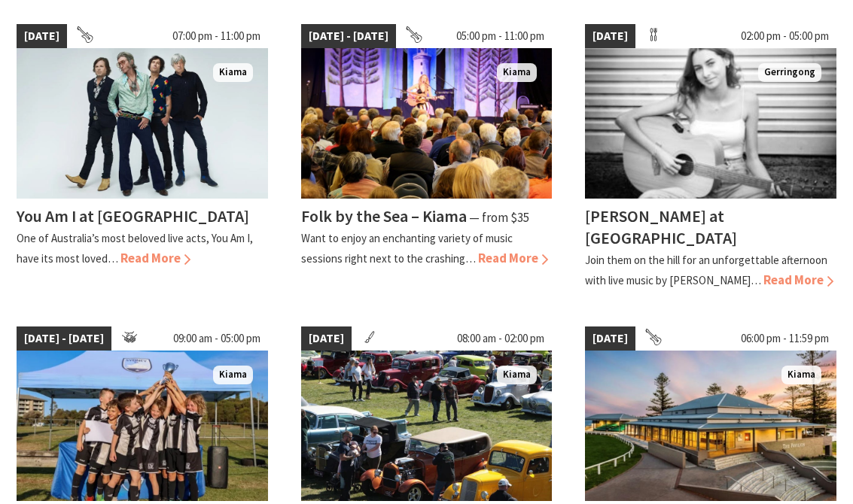  I want to click on img: Tayah Larsen, so click(711, 124).